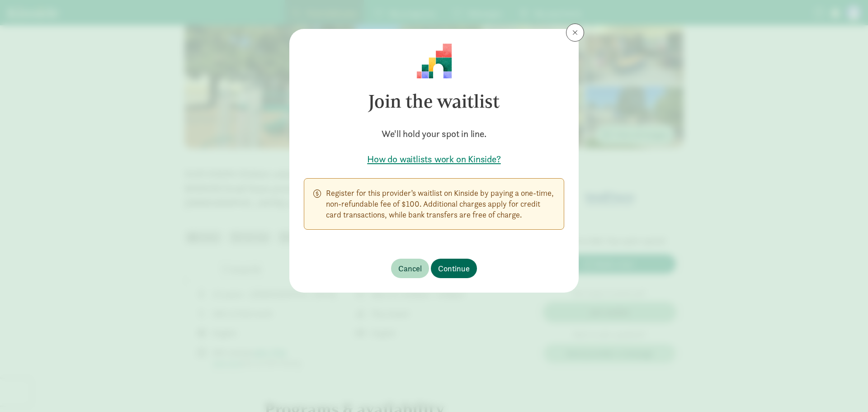 The image size is (868, 412). I want to click on button: Cancel, so click(410, 268).